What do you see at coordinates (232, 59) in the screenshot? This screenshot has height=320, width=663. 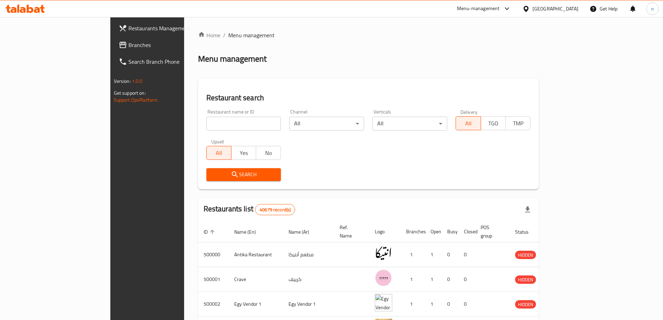 I see `h2: Menu management` at bounding box center [232, 59].